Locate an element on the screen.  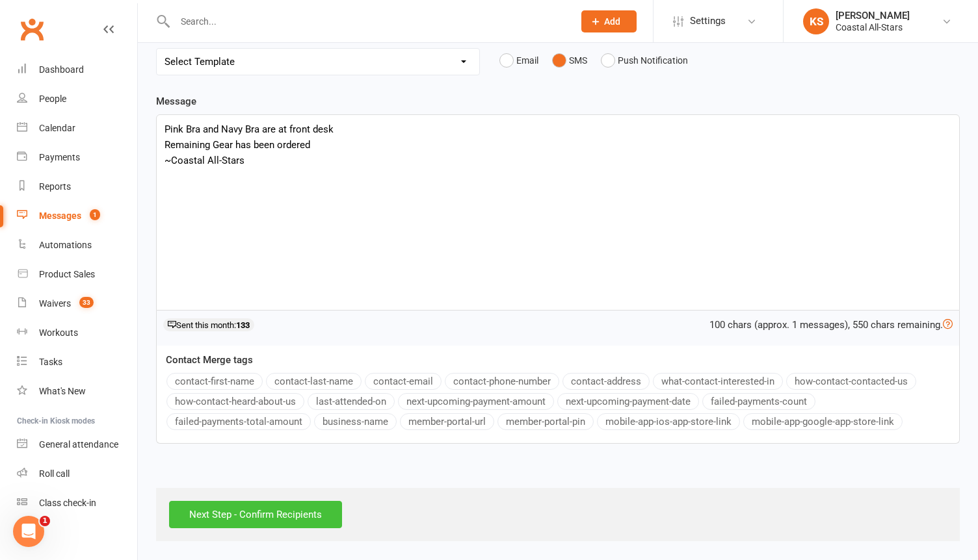
a: People is located at coordinates (76, 99).